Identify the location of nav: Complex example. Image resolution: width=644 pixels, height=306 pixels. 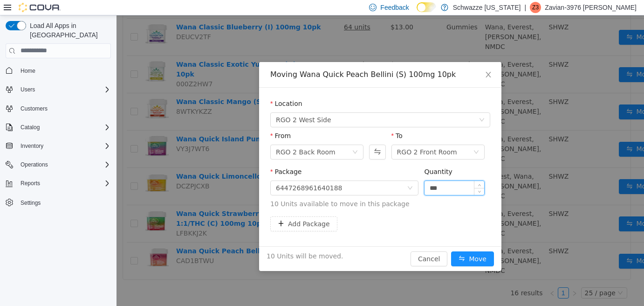
(58, 147).